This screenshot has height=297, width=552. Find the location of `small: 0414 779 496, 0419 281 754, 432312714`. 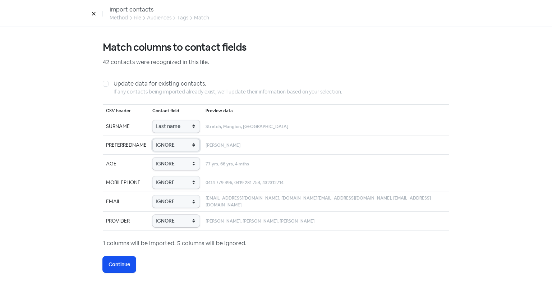

small: 0414 779 496, 0419 281 754, 432312714 is located at coordinates (244, 183).